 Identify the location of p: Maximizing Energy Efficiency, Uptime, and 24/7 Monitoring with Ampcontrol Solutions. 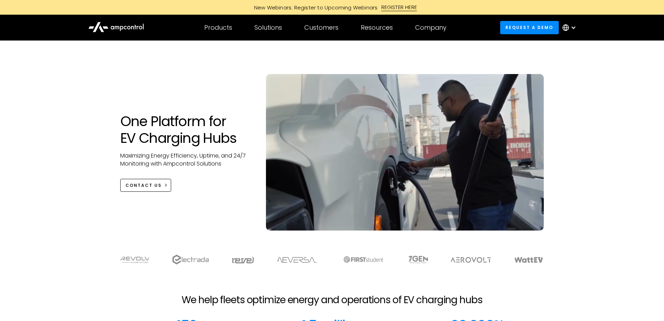
(186, 159).